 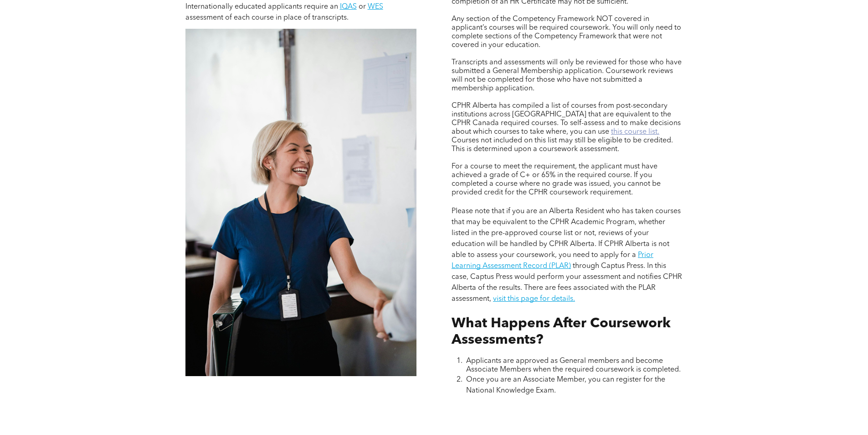 What do you see at coordinates (376, 7) in the screenshot?
I see `a: WES` at bounding box center [376, 7].